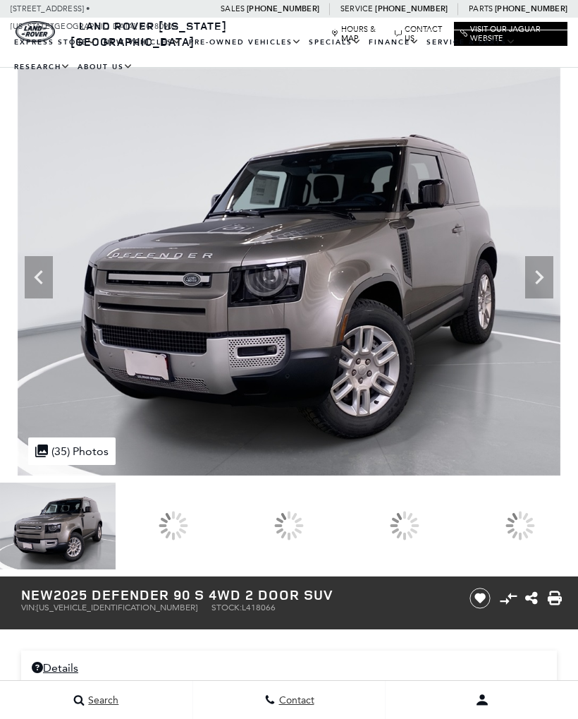 The image size is (578, 719). Describe the element at coordinates (142, 42) in the screenshot. I see `a: New Vehicles` at that location.